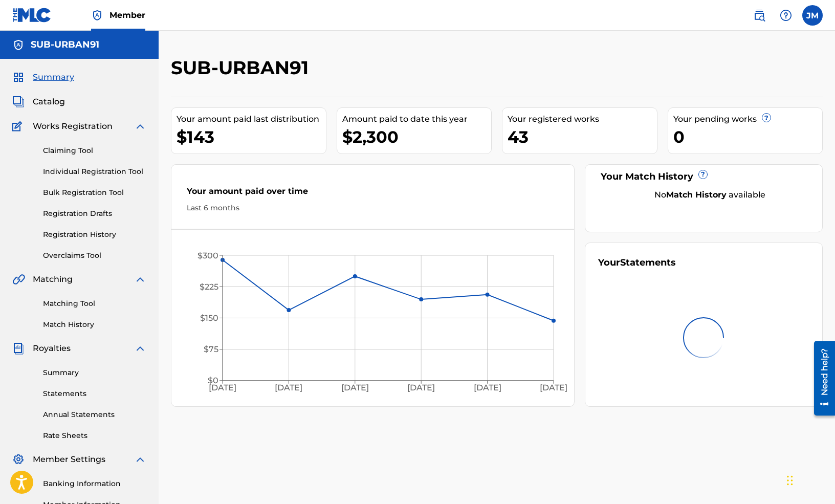 The image size is (835, 504). Describe the element at coordinates (65, 44) in the screenshot. I see `h5: SUB-URBAN91` at that location.